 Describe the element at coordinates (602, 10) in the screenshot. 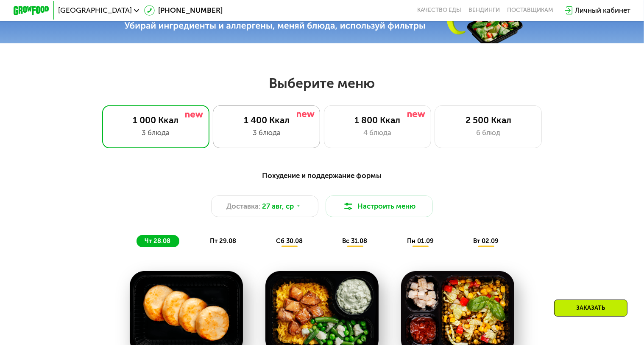

I see `div: Личный кабинет` at that location.